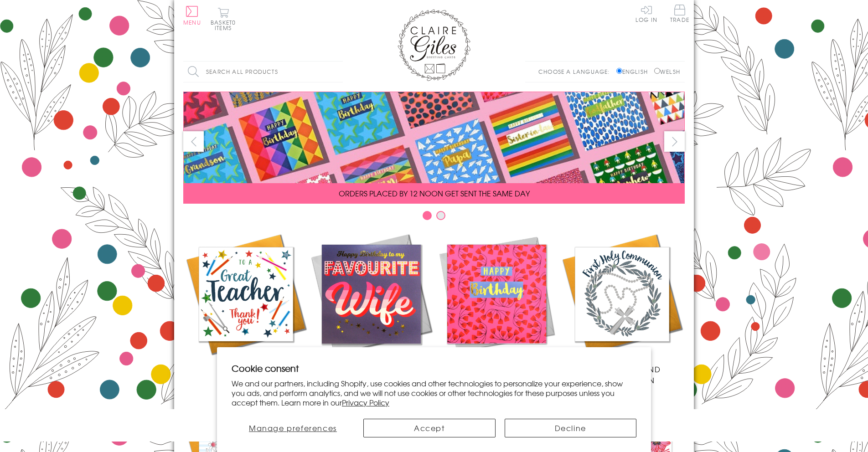  Describe the element at coordinates (192, 23) in the screenshot. I see `span: Menu` at that location.